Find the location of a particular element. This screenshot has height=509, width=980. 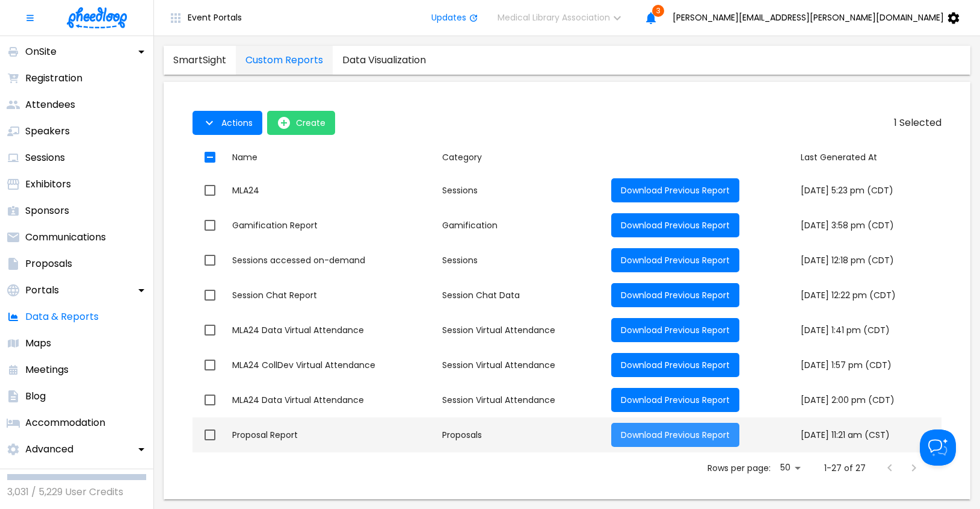

a: data-tab-SmartSight is located at coordinates (199, 60).